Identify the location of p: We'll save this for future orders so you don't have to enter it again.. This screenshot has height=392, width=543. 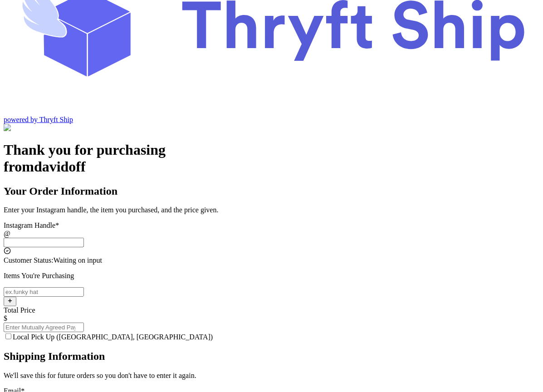
(272, 376).